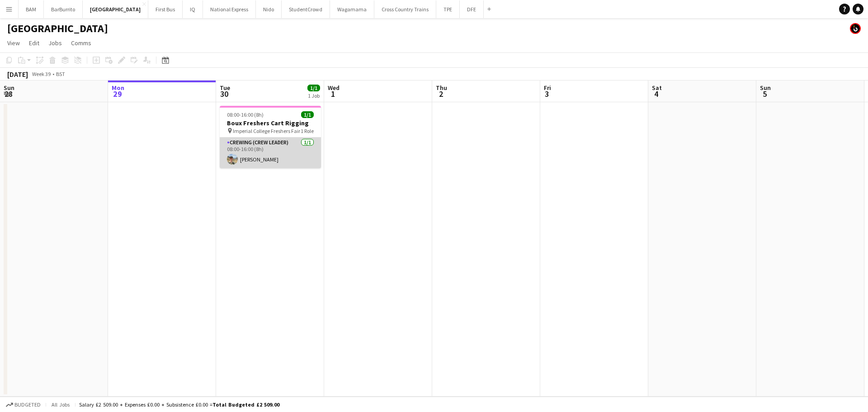 This screenshot has width=868, height=412. What do you see at coordinates (764, 94) in the screenshot?
I see `span: 5` at bounding box center [764, 94].